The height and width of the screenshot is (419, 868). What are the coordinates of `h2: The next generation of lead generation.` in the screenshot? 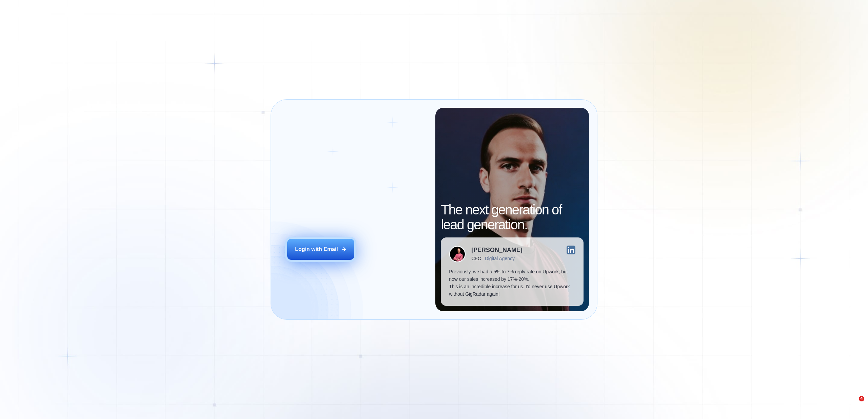 It's located at (512, 217).